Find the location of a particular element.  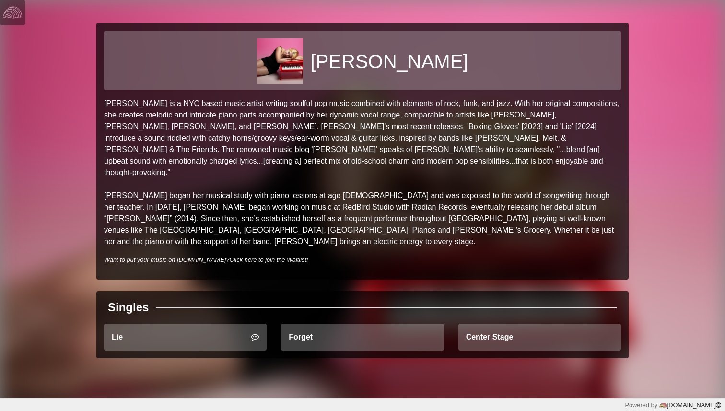

img: logo-color-e1b8fa5219d03fcd66317c3d3cfaab08a3c62fe3c3b9b34d55d8365b78b1766b.png is located at coordinates (663, 405).